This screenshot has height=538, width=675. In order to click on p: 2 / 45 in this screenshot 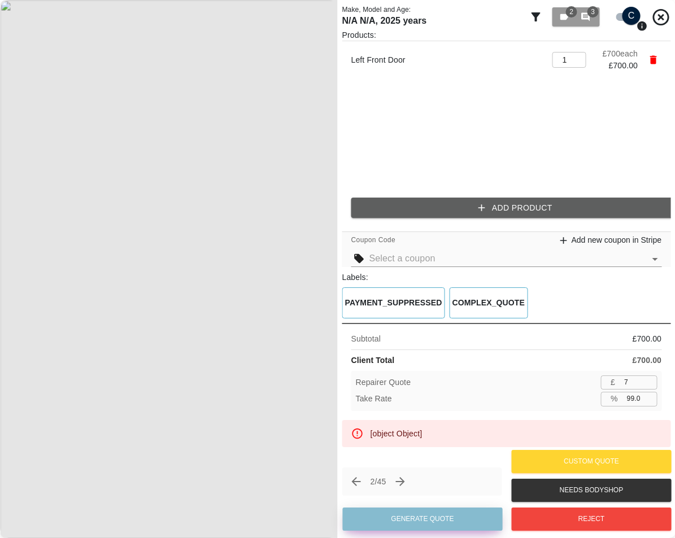, I will do `click(378, 482)`.